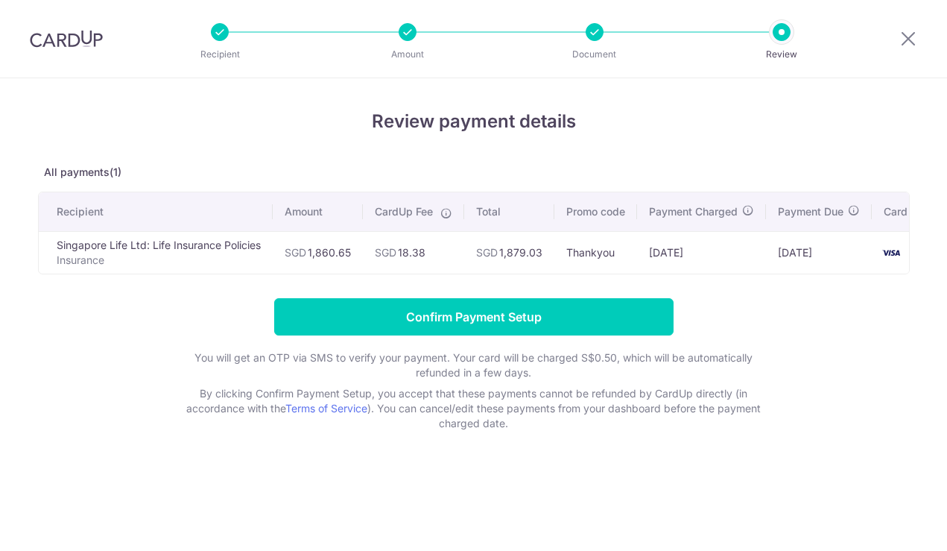 Image resolution: width=947 pixels, height=551 pixels. Describe the element at coordinates (474, 365) in the screenshot. I see `p: You will get an OTP via SMS to verify your payment. Your card will be charged S$0.50, which will ...` at that location.